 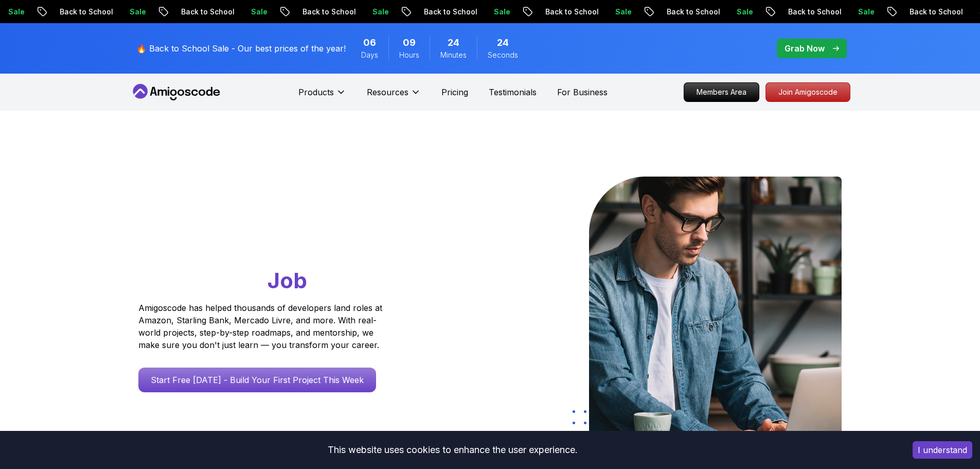 What do you see at coordinates (452, 450) in the screenshot?
I see `div: This website uses cookies to enhance the user experience.` at bounding box center [452, 450].